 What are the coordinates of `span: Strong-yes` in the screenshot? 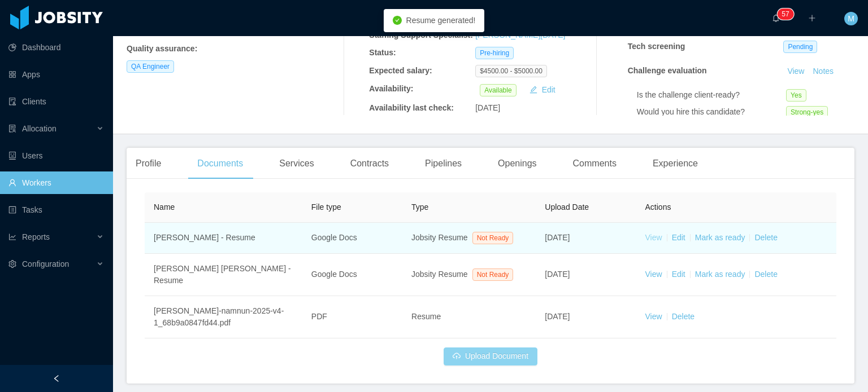 It's located at (807, 112).